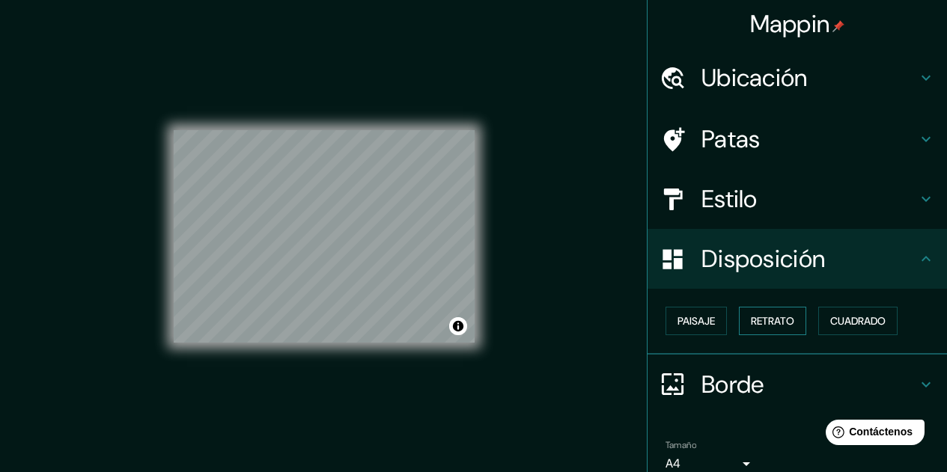 This screenshot has width=947, height=472. What do you see at coordinates (67, 18) in the screenshot?
I see `font: Contáctenos` at bounding box center [67, 18].